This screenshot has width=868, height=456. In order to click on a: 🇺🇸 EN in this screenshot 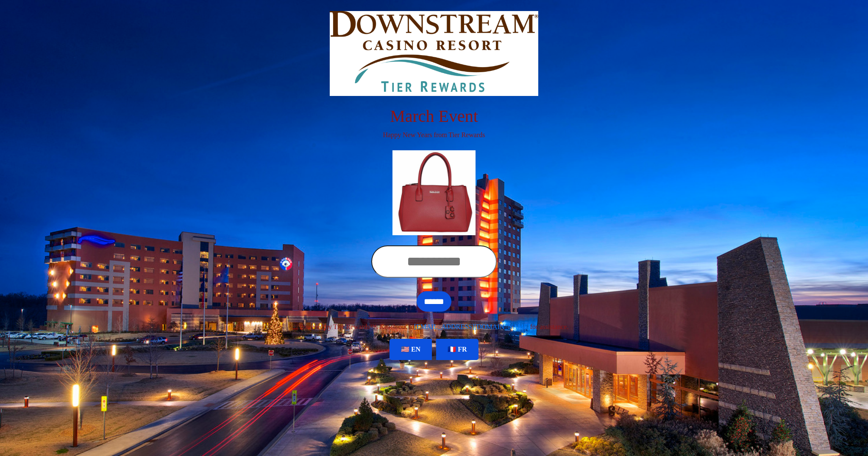, I will do `click(411, 350)`.